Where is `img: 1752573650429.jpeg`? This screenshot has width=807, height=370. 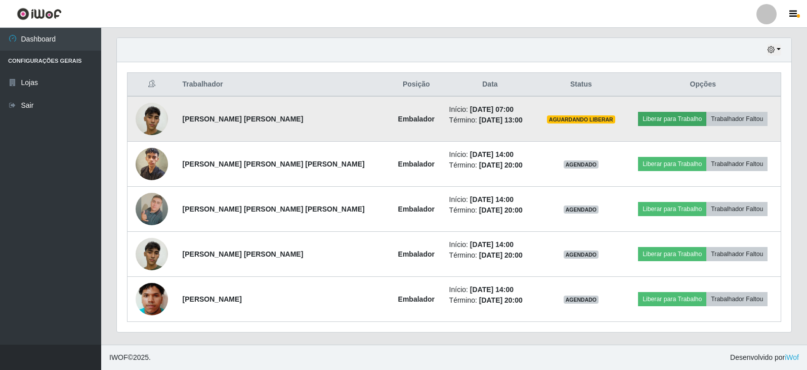
img: 1752573650429.jpeg is located at coordinates (152, 209).